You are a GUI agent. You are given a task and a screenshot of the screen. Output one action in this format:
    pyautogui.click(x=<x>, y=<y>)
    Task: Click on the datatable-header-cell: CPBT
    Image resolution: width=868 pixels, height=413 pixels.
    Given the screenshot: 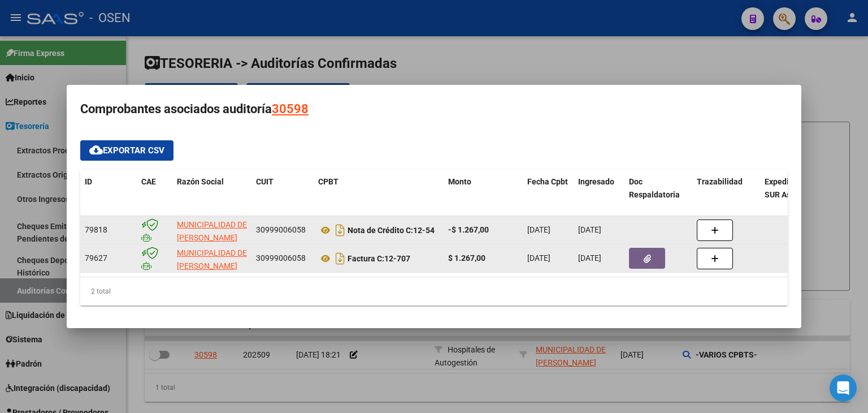 What is the action you would take?
    pyautogui.click(x=378, y=195)
    